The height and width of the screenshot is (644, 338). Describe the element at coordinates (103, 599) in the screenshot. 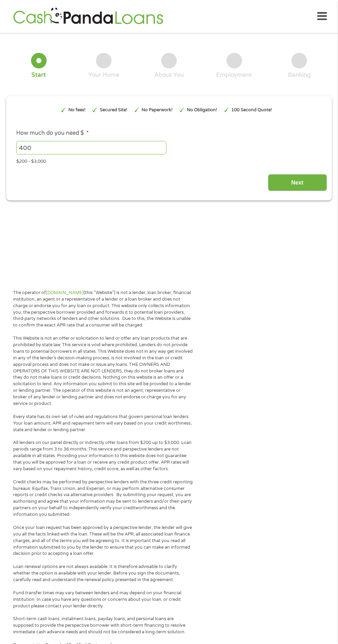

I see `p: Fund transfer times may vary between lenders and may depend on your financial institution. In cas...` at that location.